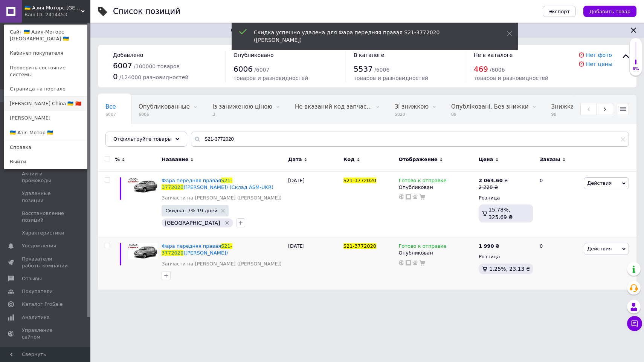 The width and height of the screenshot is (644, 362). Describe the element at coordinates (599, 64) in the screenshot. I see `a: Нет цены` at that location.